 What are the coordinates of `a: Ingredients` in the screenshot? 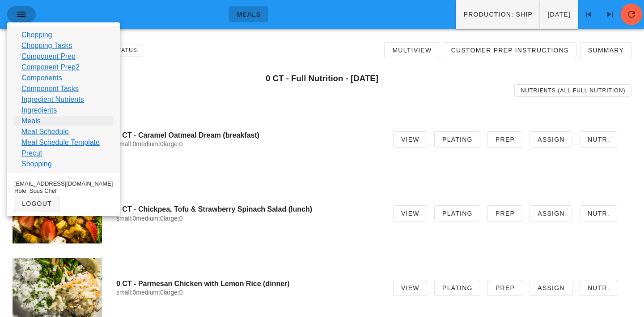 It's located at (39, 110).